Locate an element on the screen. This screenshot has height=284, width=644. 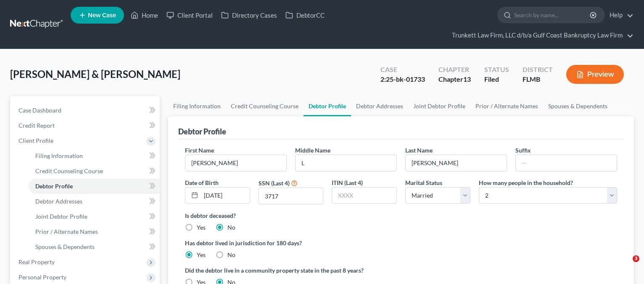
label: Last Name is located at coordinates (419, 150).